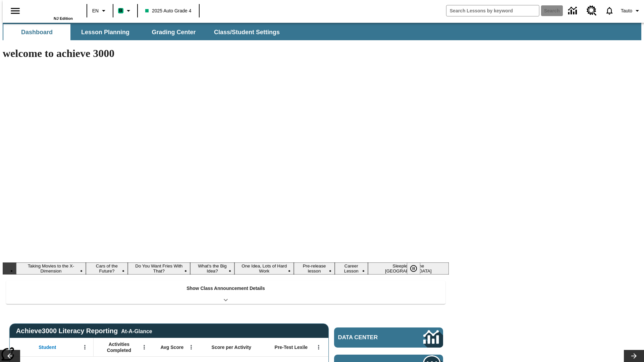 The height and width of the screenshot is (362, 644). Describe the element at coordinates (121, 10) in the screenshot. I see `span: B` at that location.